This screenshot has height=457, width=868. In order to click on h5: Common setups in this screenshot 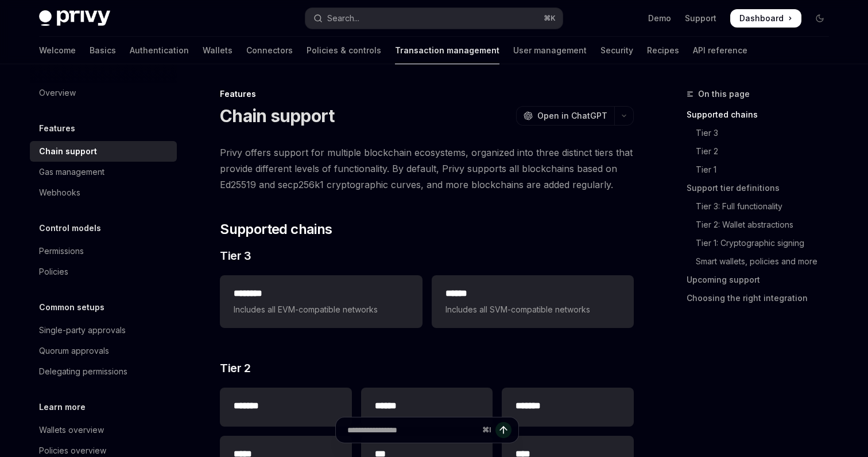, I will do `click(71, 308)`.